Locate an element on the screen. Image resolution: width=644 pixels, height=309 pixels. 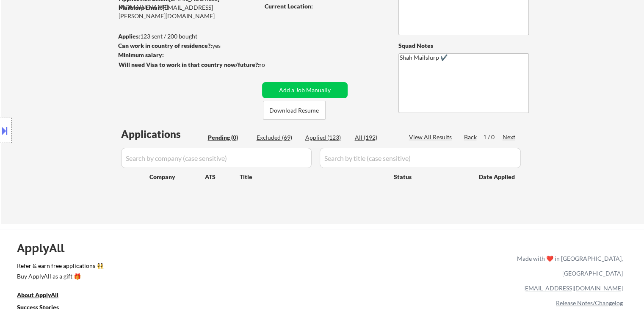
div: Pending (0) is located at coordinates (229, 138).